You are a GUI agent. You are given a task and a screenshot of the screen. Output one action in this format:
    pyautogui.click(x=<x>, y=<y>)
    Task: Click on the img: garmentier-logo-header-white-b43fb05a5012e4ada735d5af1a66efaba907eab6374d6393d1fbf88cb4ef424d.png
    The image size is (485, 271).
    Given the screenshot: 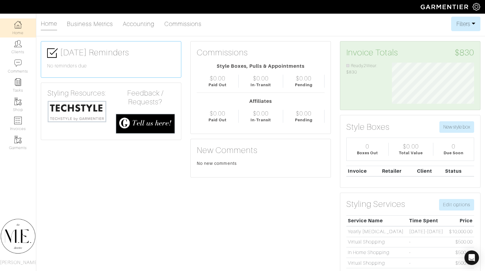 What is the action you would take?
    pyautogui.click(x=445, y=7)
    